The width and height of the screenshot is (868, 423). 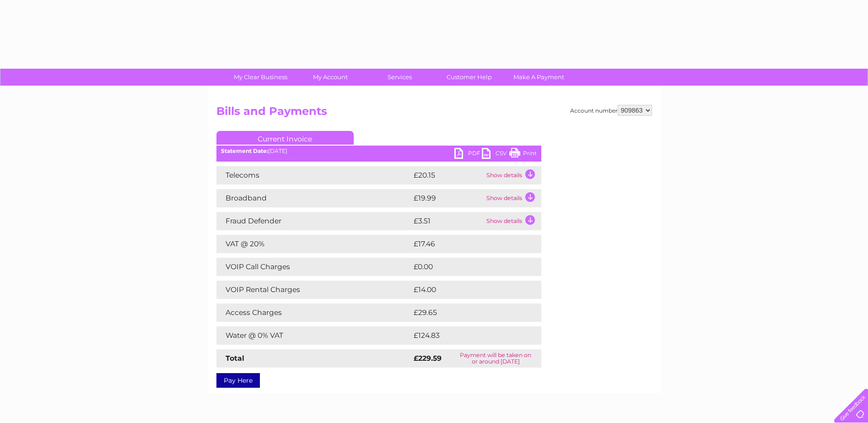 What do you see at coordinates (244, 151) in the screenshot?
I see `b: Statement Date:` at bounding box center [244, 151].